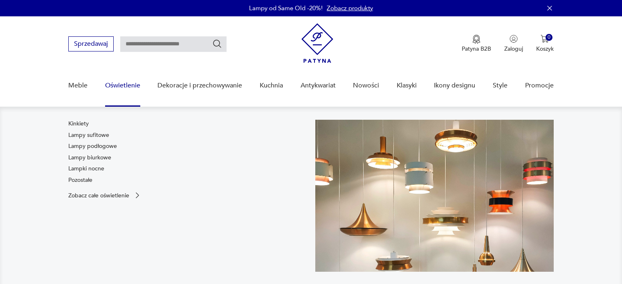 The height and width of the screenshot is (284, 622). Describe the element at coordinates (99, 196) in the screenshot. I see `p: Zobacz całe oświetlenie` at that location.